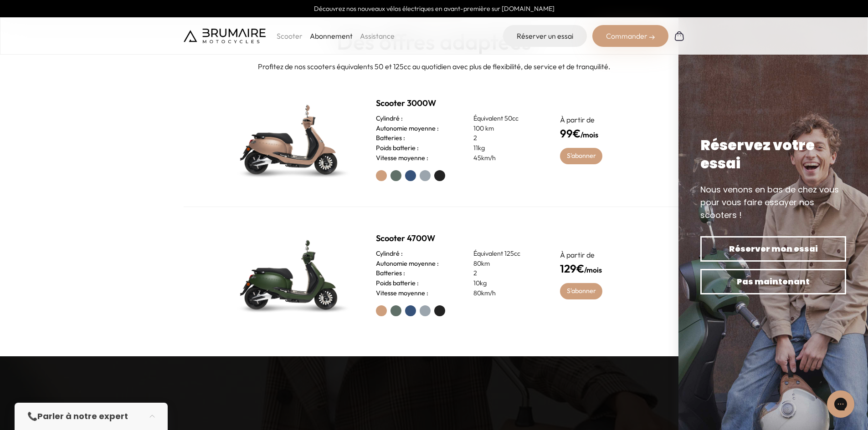  What do you see at coordinates (506, 284) in the screenshot?
I see `p: 10kg` at bounding box center [506, 284].